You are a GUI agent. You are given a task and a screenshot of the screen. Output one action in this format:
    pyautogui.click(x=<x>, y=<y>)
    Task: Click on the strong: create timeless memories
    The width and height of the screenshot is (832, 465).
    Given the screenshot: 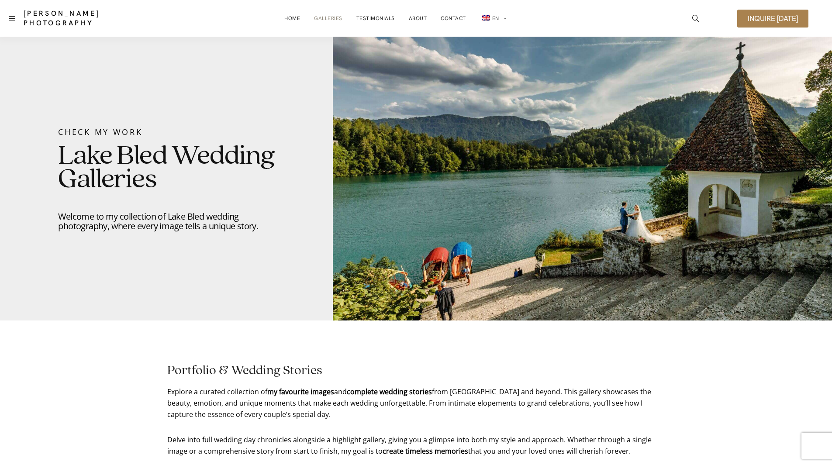 What is the action you would take?
    pyautogui.click(x=426, y=451)
    